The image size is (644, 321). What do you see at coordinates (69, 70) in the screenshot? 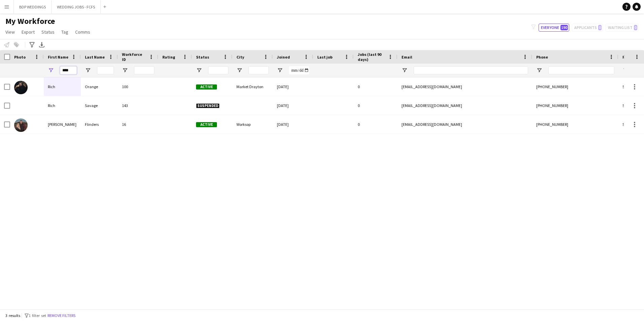
I see `input: First Name Filter Input` at bounding box center [69, 70].